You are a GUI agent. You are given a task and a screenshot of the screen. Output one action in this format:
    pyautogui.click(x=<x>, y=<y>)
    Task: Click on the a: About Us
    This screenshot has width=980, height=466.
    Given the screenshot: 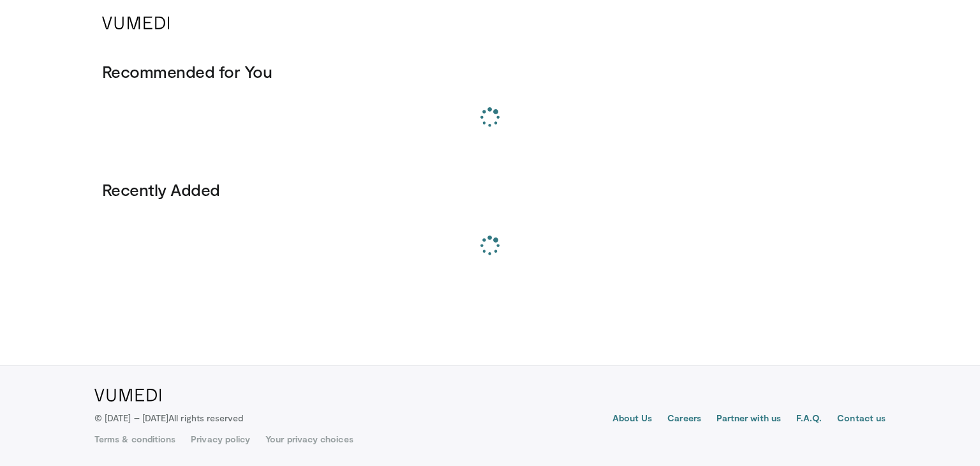 What is the action you would take?
    pyautogui.click(x=632, y=419)
    